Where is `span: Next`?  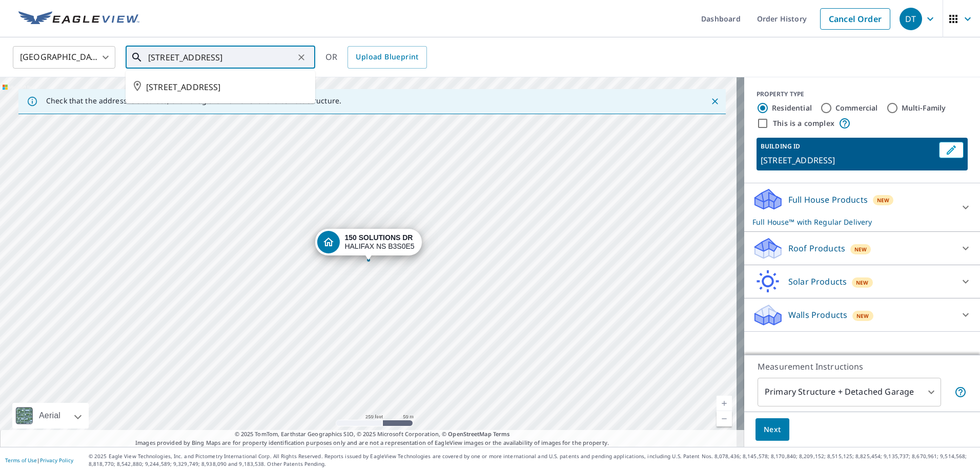
span: Next is located at coordinates (773, 430).